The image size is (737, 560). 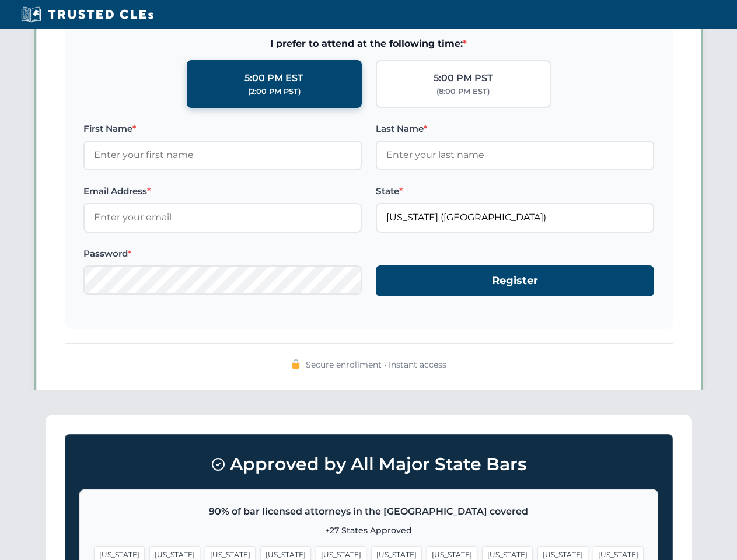 I want to click on label: State, so click(x=514, y=191).